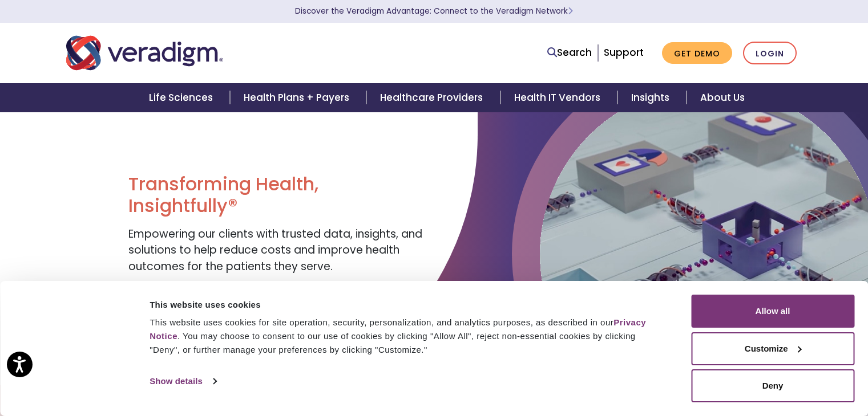 This screenshot has width=868, height=416. Describe the element at coordinates (570, 53) in the screenshot. I see `a: Search` at that location.